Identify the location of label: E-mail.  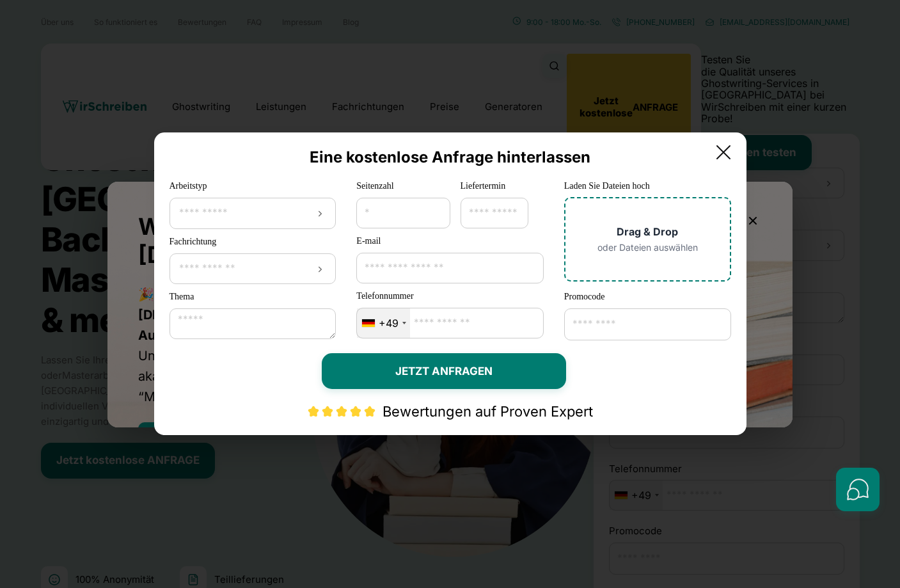
(450, 241).